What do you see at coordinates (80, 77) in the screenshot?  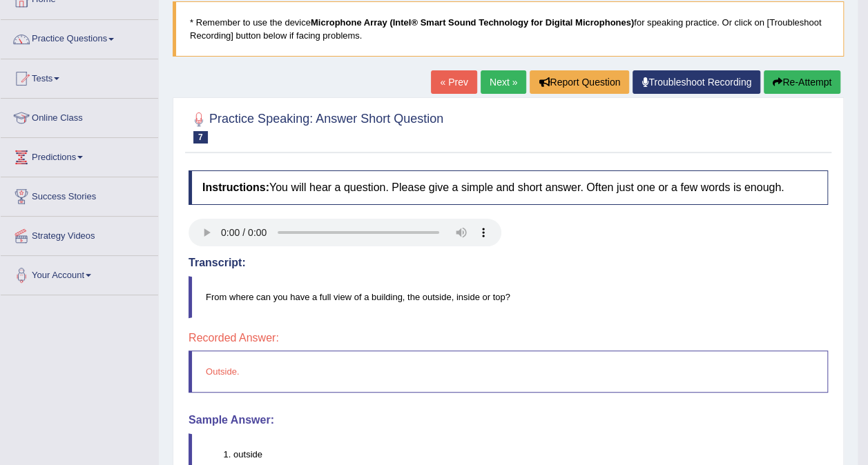 I see `a: Tests` at bounding box center [80, 77].